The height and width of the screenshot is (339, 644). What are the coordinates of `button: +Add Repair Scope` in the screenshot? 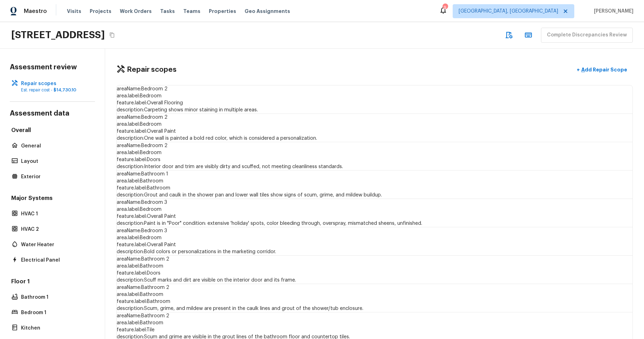 It's located at (602, 70).